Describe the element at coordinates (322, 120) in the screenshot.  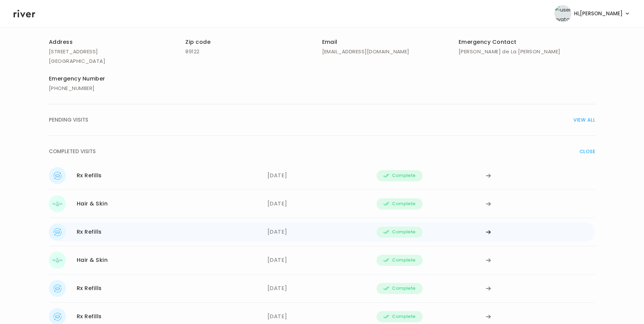
I see `button: PENDING VISITSVIEW ALL` at that location.